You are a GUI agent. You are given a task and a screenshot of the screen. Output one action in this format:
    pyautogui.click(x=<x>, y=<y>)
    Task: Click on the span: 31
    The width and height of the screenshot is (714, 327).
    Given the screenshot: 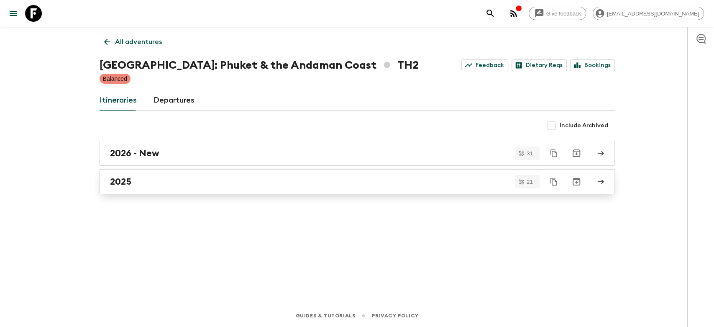 What is the action you would take?
    pyautogui.click(x=530, y=153)
    